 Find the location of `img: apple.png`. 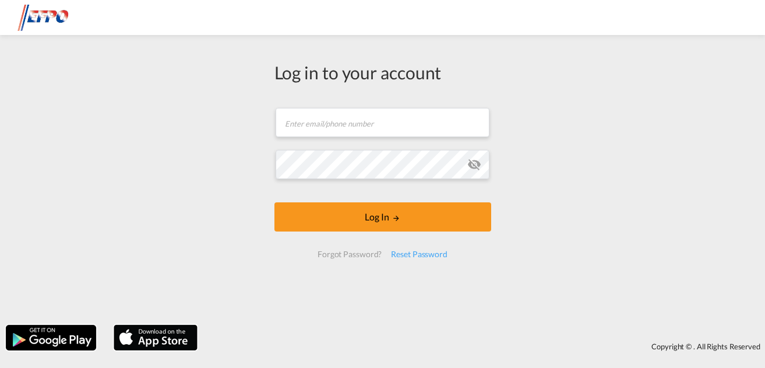

img: apple.png is located at coordinates (156, 337).